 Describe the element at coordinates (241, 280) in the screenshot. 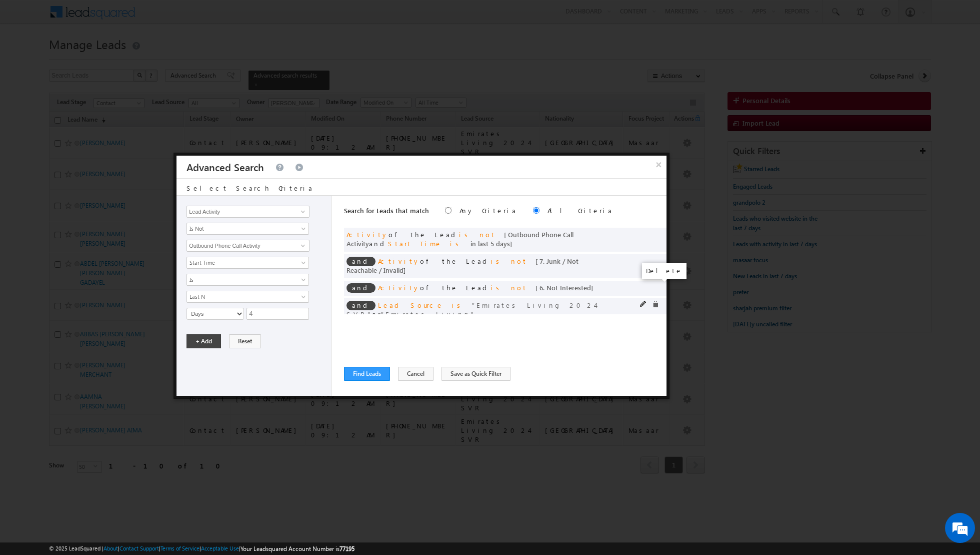

I see `span: Is` at that location.